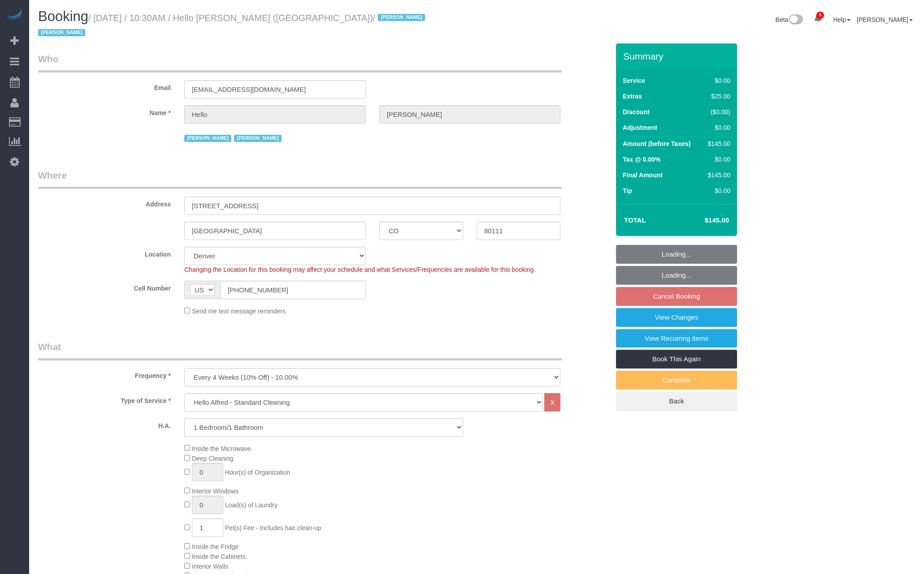 The image size is (924, 574). I want to click on a: Automaid Logo, so click(14, 15).